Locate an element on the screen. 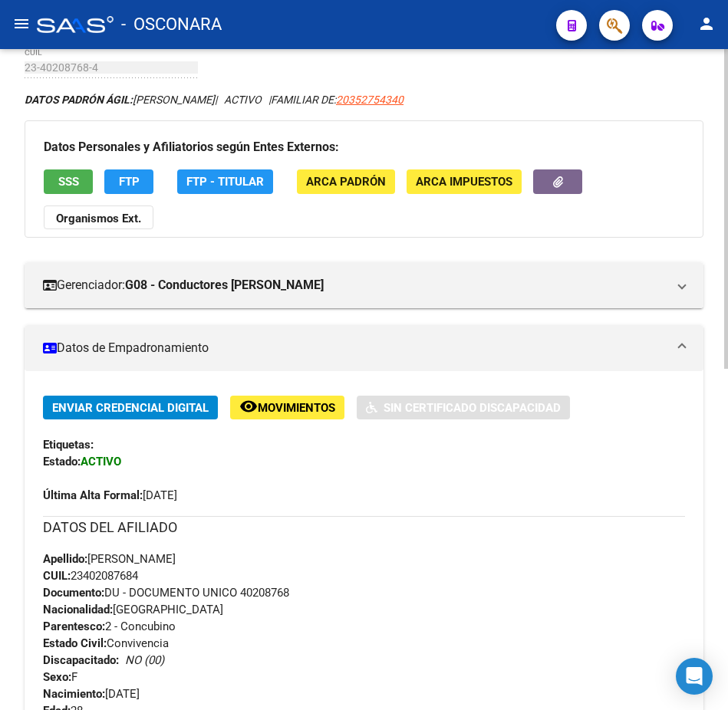  span: Movimientos is located at coordinates (296, 408).